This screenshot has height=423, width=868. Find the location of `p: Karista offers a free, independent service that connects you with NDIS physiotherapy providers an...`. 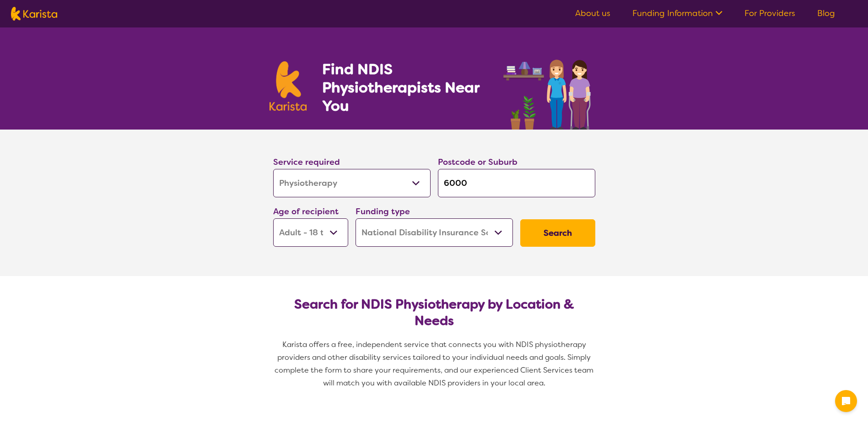

p: Karista offers a free, independent service that connects you with NDIS physiotherapy providers an... is located at coordinates (434, 364).